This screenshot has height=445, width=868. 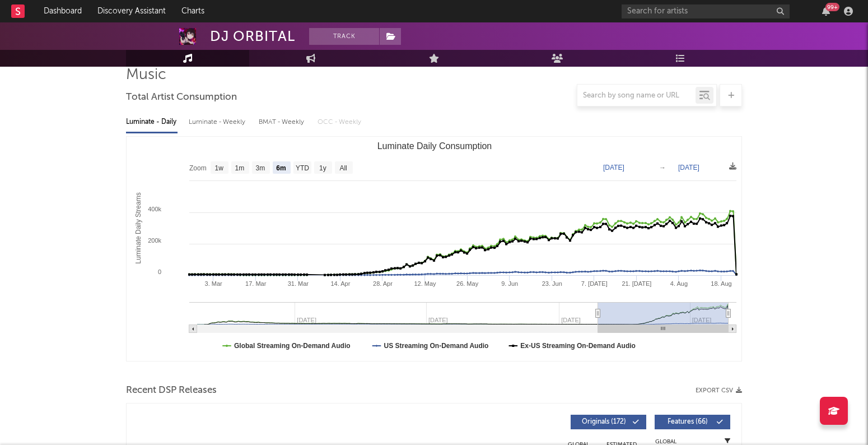 What do you see at coordinates (342, 168) in the screenshot?
I see `text: All` at bounding box center [342, 168].